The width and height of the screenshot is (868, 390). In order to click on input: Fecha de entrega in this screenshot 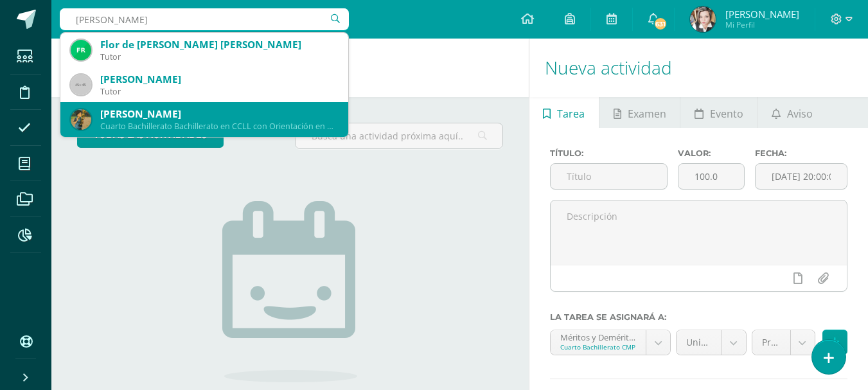, I will do `click(801, 176)`.